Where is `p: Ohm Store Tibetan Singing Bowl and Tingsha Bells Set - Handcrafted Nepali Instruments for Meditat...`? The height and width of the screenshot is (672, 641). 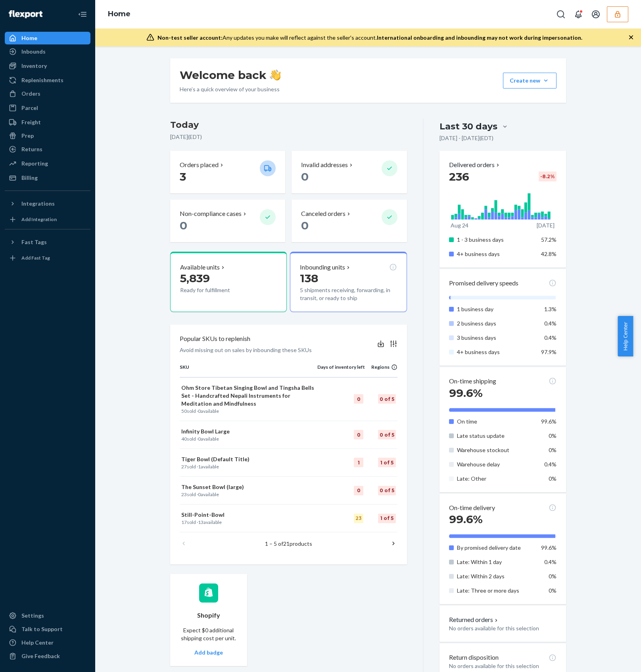 p: Ohm Store Tibetan Singing Bowl and Tingsha Bells Set - Handcrafted Nepali Instruments for Meditat... is located at coordinates (248, 396).